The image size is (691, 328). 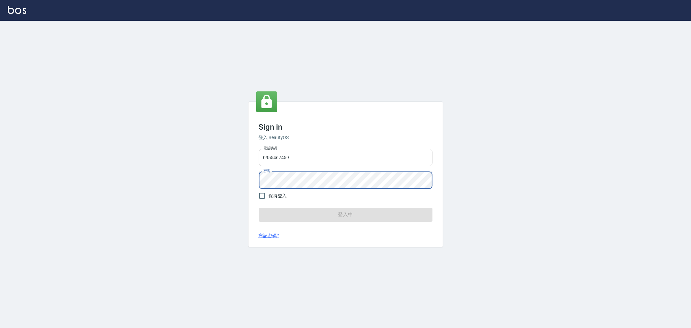 What do you see at coordinates (17, 10) in the screenshot?
I see `img: Logo` at bounding box center [17, 10].